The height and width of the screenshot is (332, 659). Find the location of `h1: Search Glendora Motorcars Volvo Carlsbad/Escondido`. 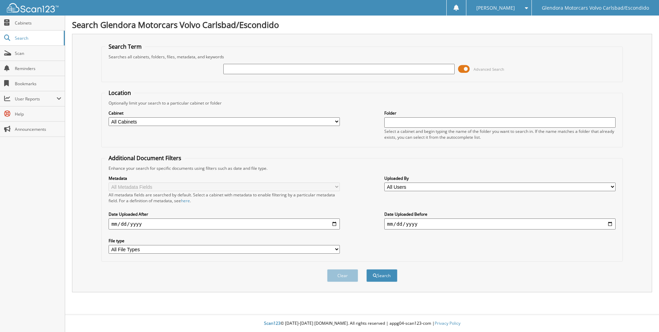

h1: Search Glendora Motorcars Volvo Carlsbad/Escondido is located at coordinates (362, 24).